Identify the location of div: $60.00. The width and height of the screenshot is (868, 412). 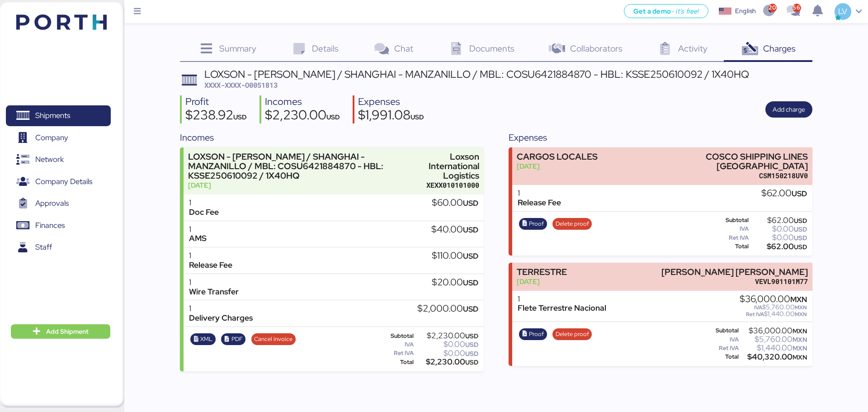
(455, 203).